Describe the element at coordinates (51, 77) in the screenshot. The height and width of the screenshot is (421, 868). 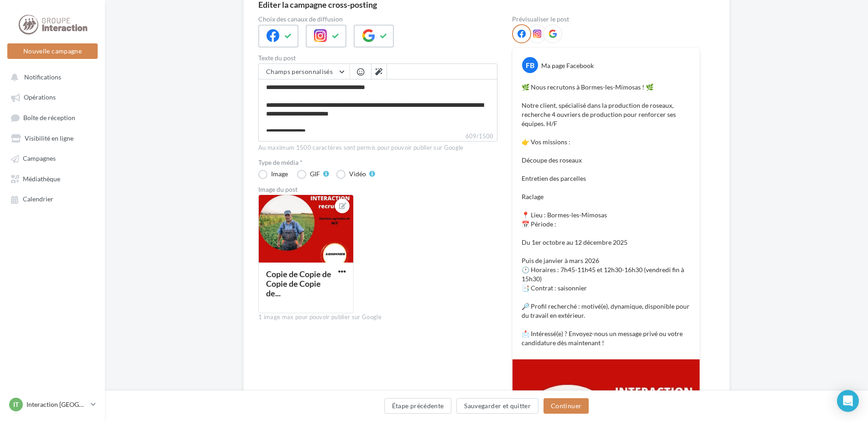
I see `button: Notifications` at that location.